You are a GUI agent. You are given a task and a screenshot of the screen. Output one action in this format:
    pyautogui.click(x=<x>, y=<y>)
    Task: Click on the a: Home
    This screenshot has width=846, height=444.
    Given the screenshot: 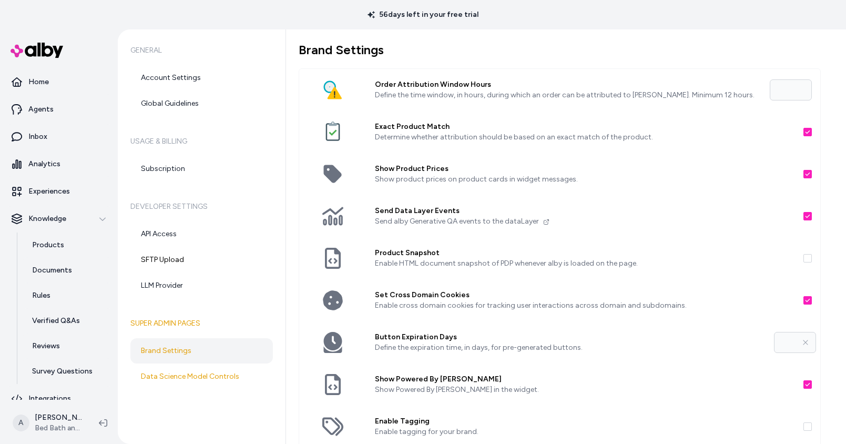 What is the action you would take?
    pyautogui.click(x=59, y=82)
    